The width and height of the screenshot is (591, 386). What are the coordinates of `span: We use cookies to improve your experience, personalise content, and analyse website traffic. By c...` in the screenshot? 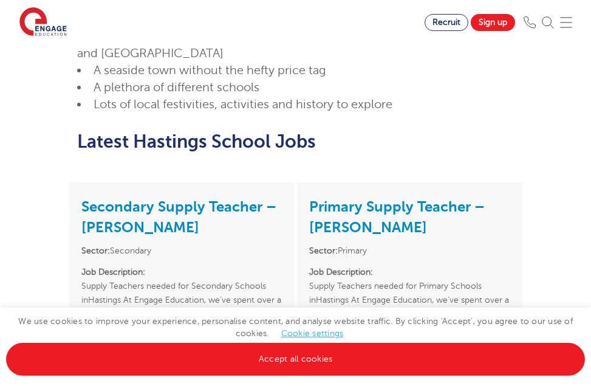 It's located at (295, 340).